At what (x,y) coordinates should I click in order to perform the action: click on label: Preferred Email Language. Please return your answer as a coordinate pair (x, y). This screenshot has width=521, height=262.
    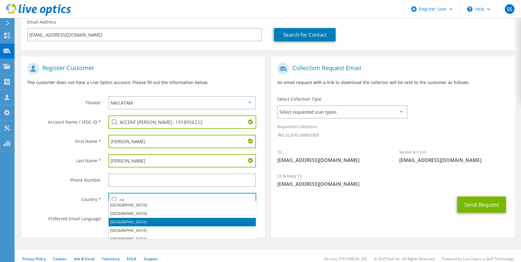
    Looking at the image, I should click on (64, 217).